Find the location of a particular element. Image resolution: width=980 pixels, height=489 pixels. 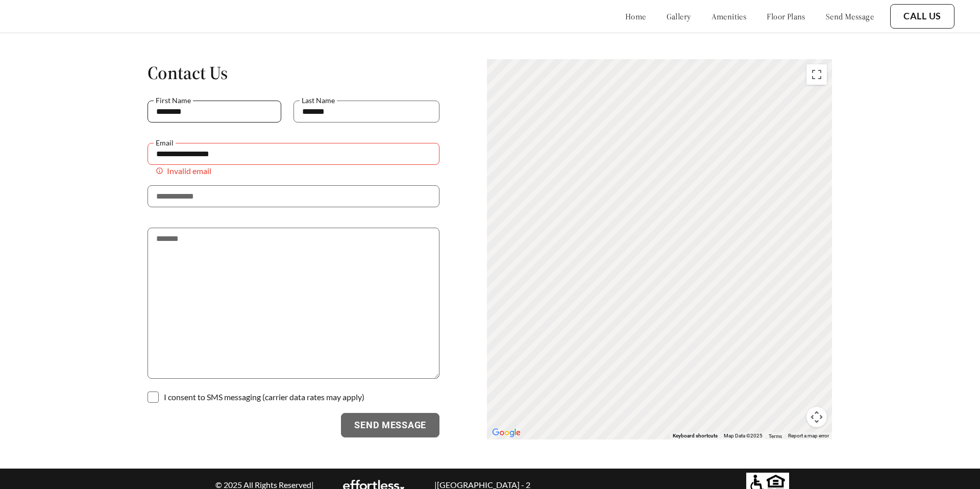

button: Send Message is located at coordinates (390, 425).